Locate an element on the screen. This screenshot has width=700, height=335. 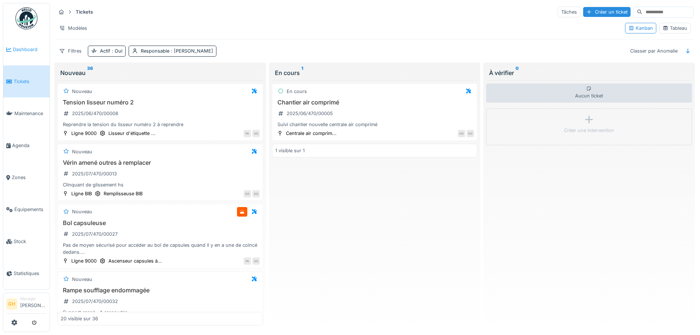
span: Équipements is located at coordinates (30, 209).